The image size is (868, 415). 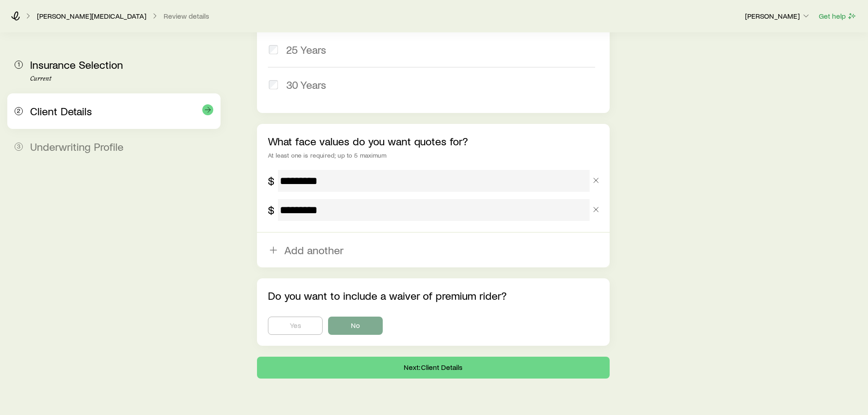 I want to click on button: Yes, so click(x=295, y=325).